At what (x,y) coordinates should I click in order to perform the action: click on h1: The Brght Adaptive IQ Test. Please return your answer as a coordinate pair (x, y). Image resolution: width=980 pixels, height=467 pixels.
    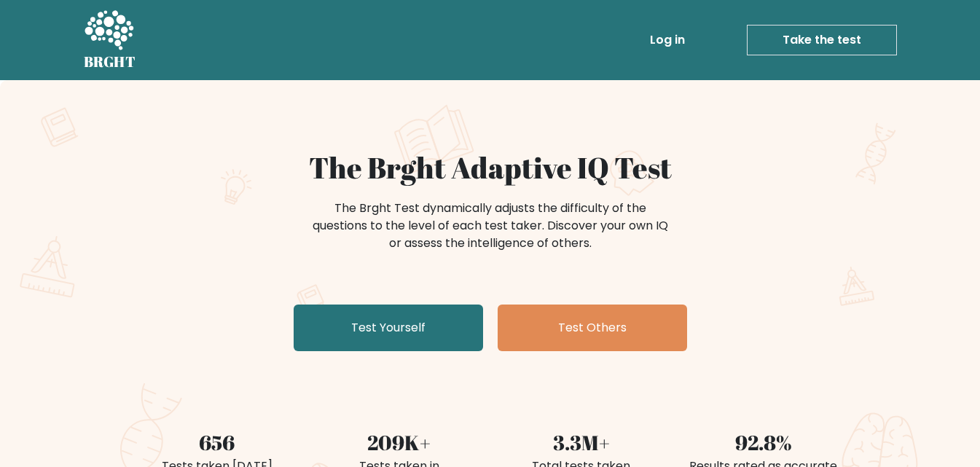
    Looking at the image, I should click on (490, 167).